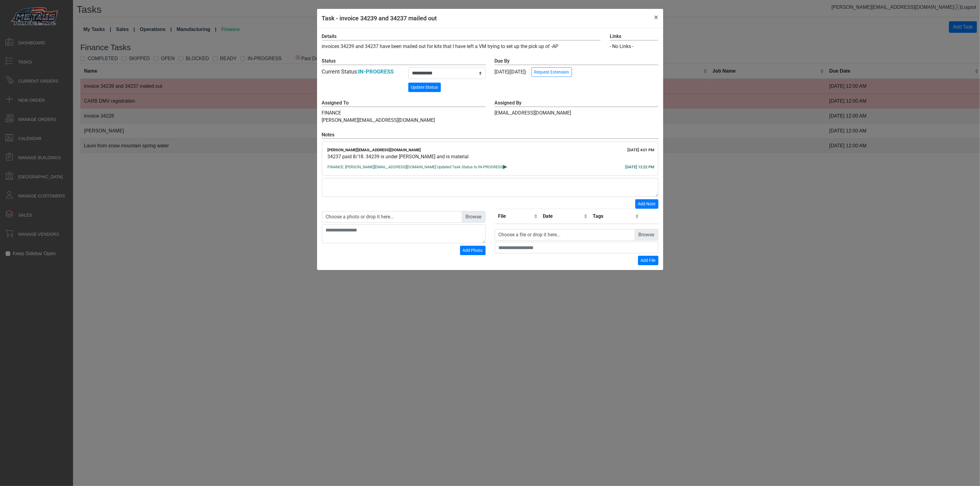 This screenshot has height=486, width=980. What do you see at coordinates (462, 41) in the screenshot?
I see `div: invoices 34239 and 34237 have been mailed out for kits that I have left a VM trying to set up the...` at bounding box center [462, 41].